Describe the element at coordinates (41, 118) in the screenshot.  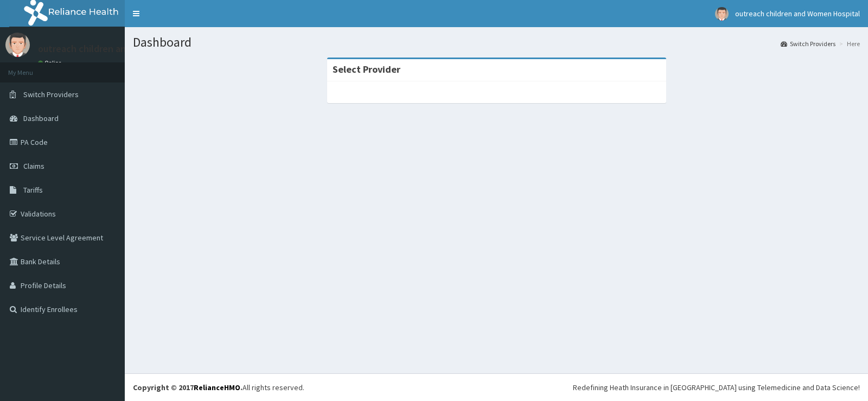
I see `span: Dashboard` at that location.